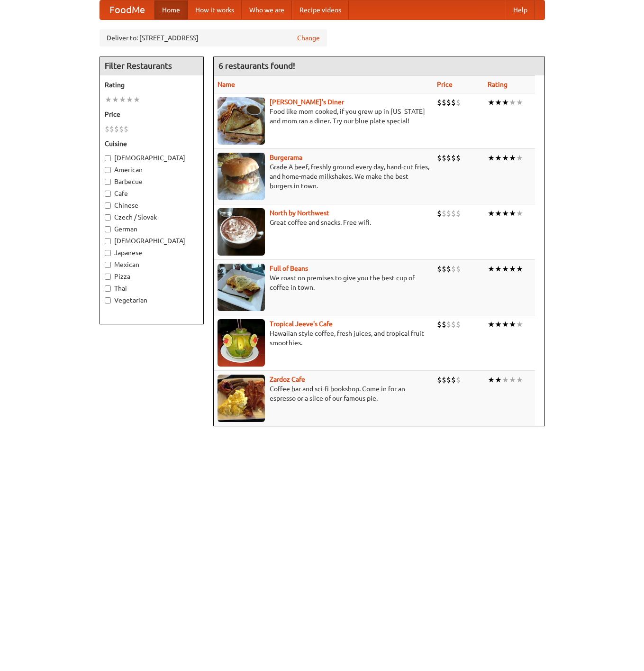  What do you see at coordinates (152, 277) in the screenshot?
I see `label: Pizza` at bounding box center [152, 277].